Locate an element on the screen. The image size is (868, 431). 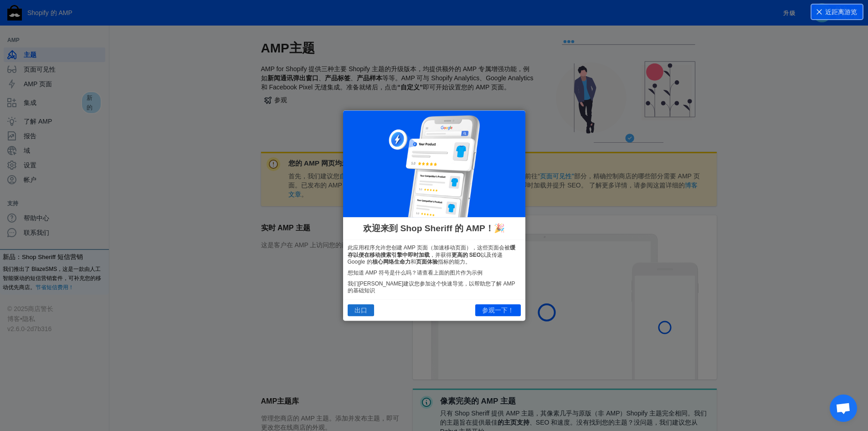
button: 出口 is located at coordinates (361, 310).